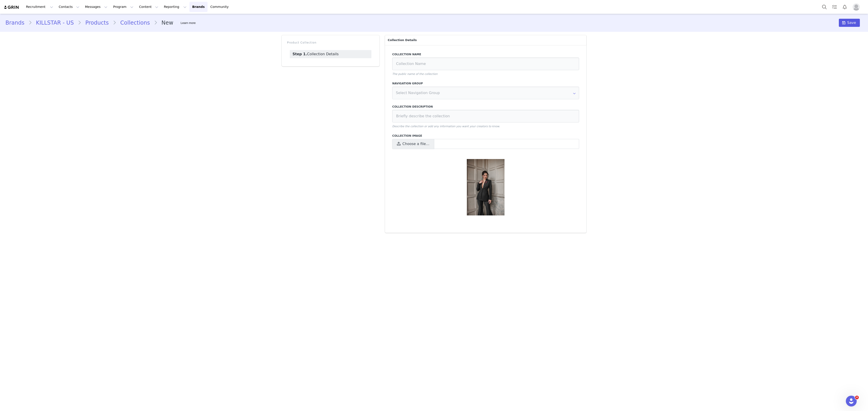  I want to click on input: Collection Name, so click(486, 64).